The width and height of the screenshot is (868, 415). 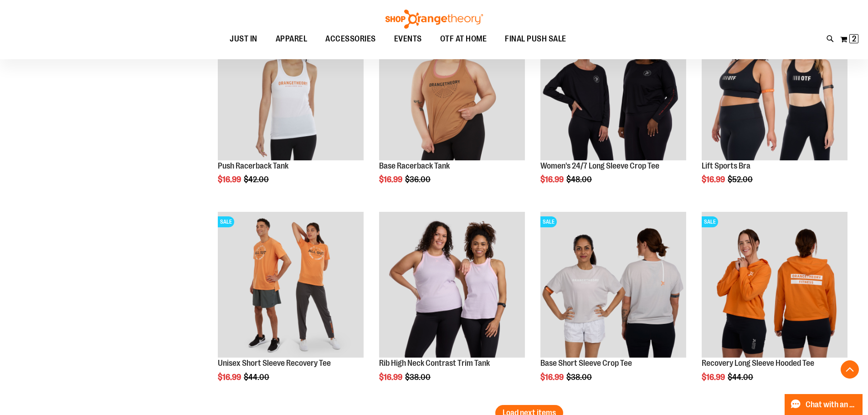 I want to click on img: Unisex Short Sleeve Recovery Tee primary image, so click(x=291, y=284).